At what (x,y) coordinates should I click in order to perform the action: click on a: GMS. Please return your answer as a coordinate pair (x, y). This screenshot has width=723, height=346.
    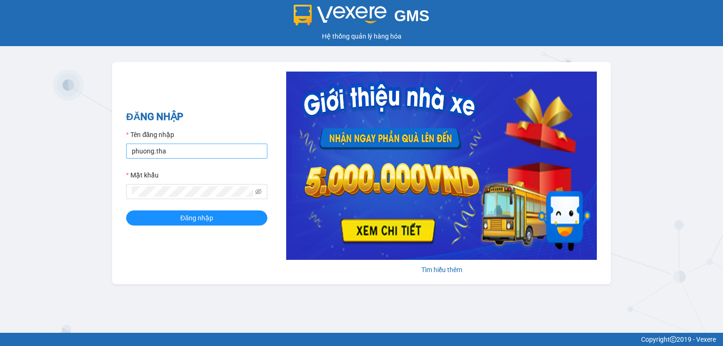
    Looking at the image, I should click on (362, 18).